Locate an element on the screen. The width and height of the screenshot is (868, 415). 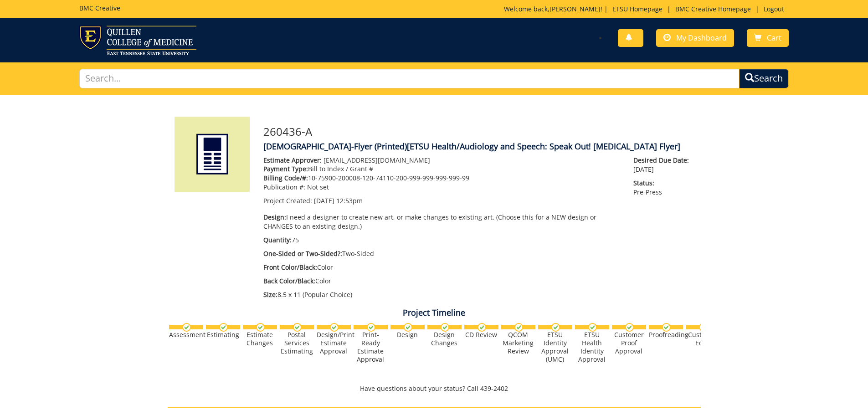
p: Two-Sided is located at coordinates (441, 254).